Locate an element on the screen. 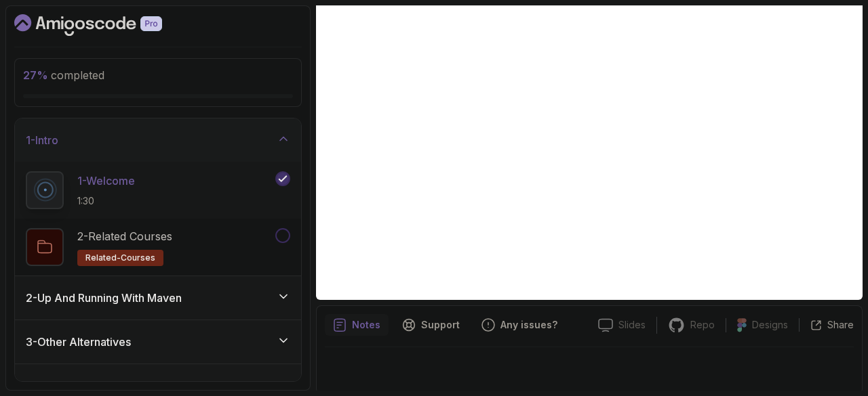 This screenshot has width=868, height=396. p: 1:30 is located at coordinates (106, 201).